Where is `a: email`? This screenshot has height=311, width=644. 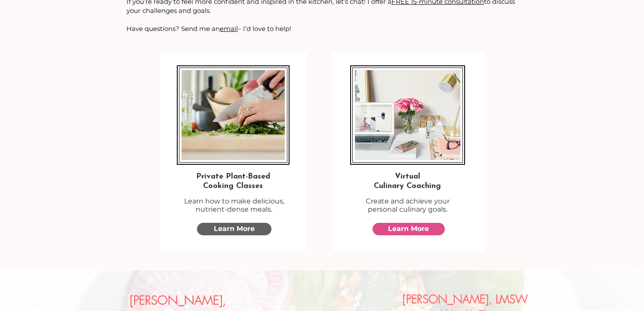
a: email is located at coordinates (229, 29).